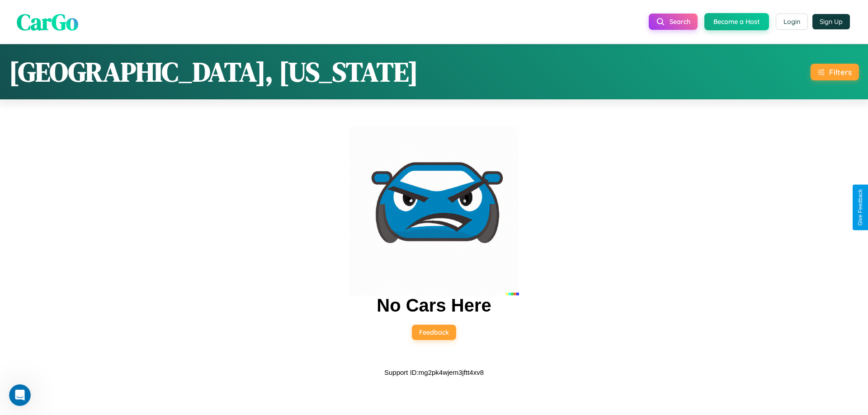 This screenshot has height=415, width=868. What do you see at coordinates (832, 22) in the screenshot?
I see `button: Sign Up` at bounding box center [832, 22].